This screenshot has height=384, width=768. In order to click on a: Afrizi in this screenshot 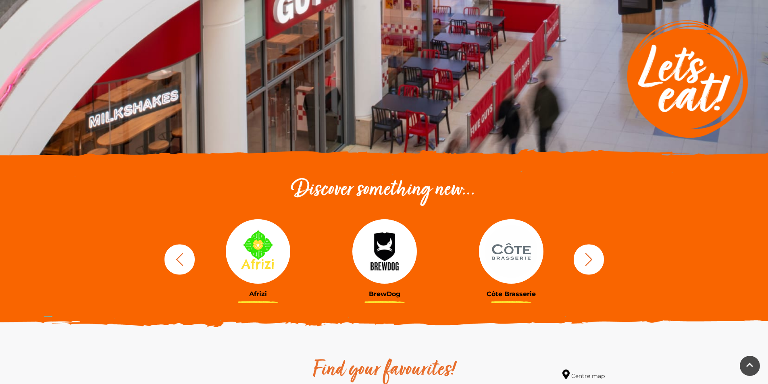, I will do `click(258, 258)`.